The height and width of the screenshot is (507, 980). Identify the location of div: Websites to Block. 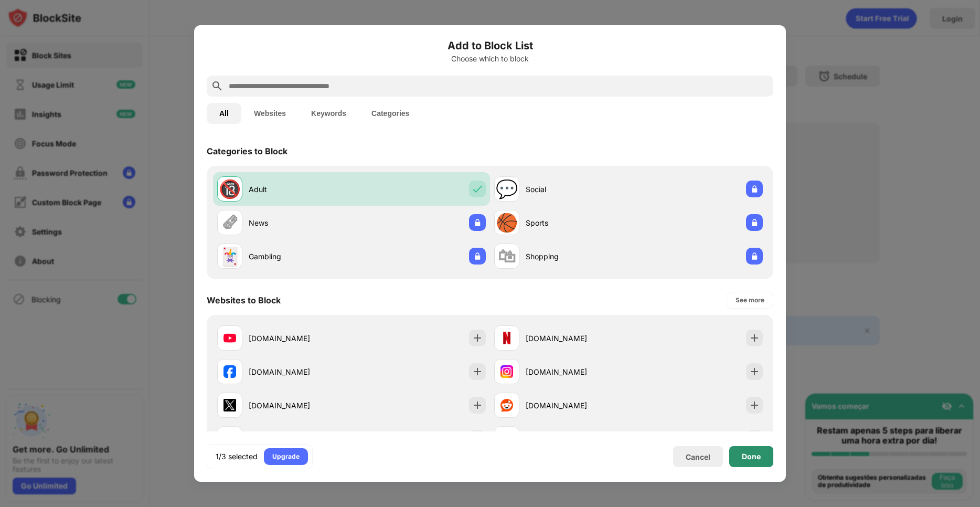
(243, 300).